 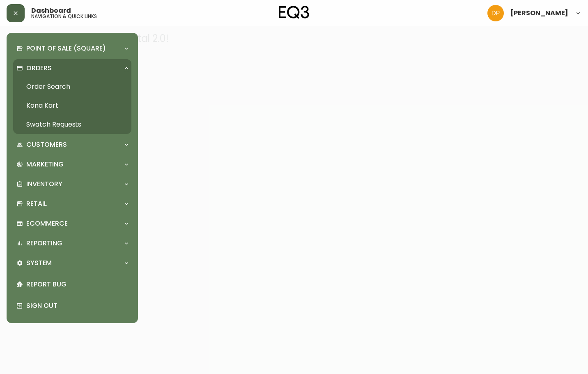 I want to click on div: Marketing, so click(x=72, y=165).